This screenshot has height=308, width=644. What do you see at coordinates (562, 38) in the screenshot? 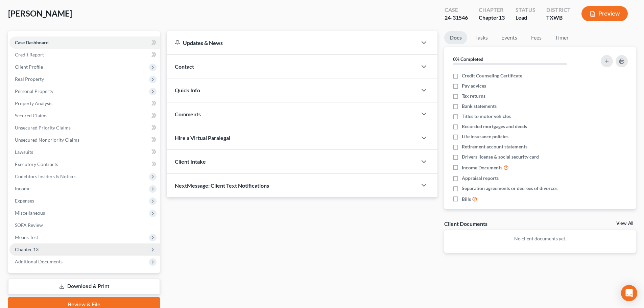
I see `a: Timer` at bounding box center [562, 38].